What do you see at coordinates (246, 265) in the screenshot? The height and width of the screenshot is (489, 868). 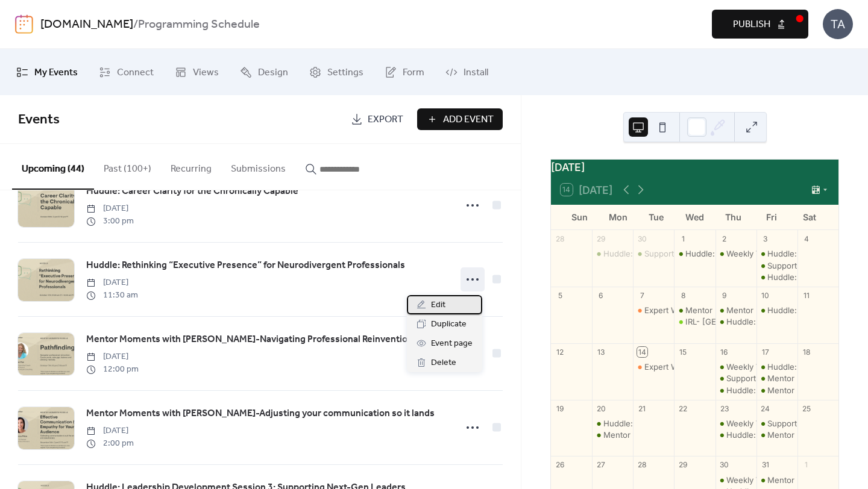 I see `span: Huddle: Rethinking “Executive Presence” for Neurodivergent Professionals` at bounding box center [246, 265].